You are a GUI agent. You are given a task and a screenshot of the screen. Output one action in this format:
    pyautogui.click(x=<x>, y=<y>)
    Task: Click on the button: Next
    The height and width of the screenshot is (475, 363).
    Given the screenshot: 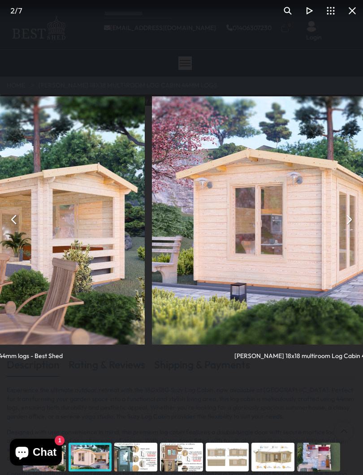 What is the action you would take?
    pyautogui.click(x=349, y=220)
    